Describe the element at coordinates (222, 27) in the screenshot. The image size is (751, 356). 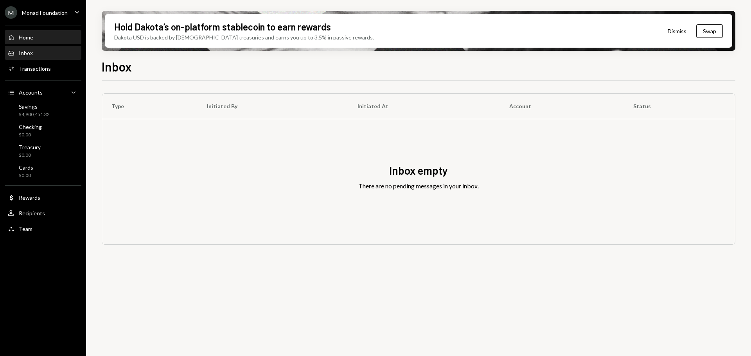
I see `div: Hold Dakota’s on-platform stablecoin to earn rewards` at that location.